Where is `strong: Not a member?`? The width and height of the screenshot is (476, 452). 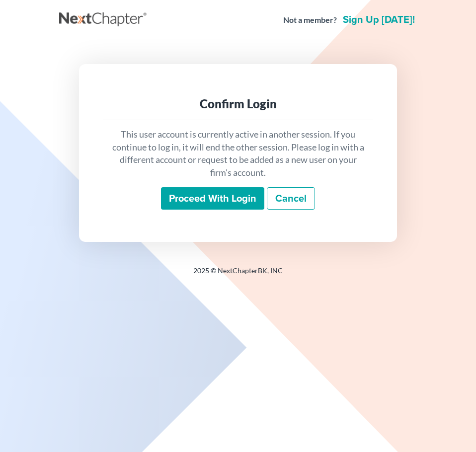
strong: Not a member? is located at coordinates (310, 20).